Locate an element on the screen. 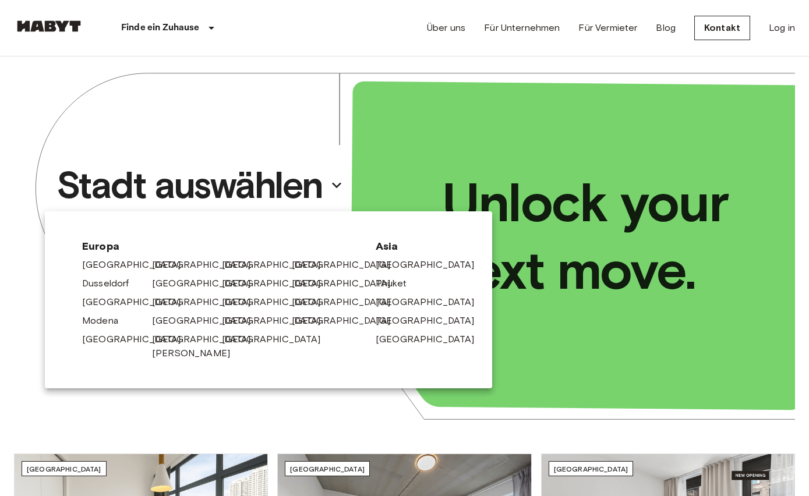 The image size is (809, 496). a: Modena is located at coordinates (106, 321).